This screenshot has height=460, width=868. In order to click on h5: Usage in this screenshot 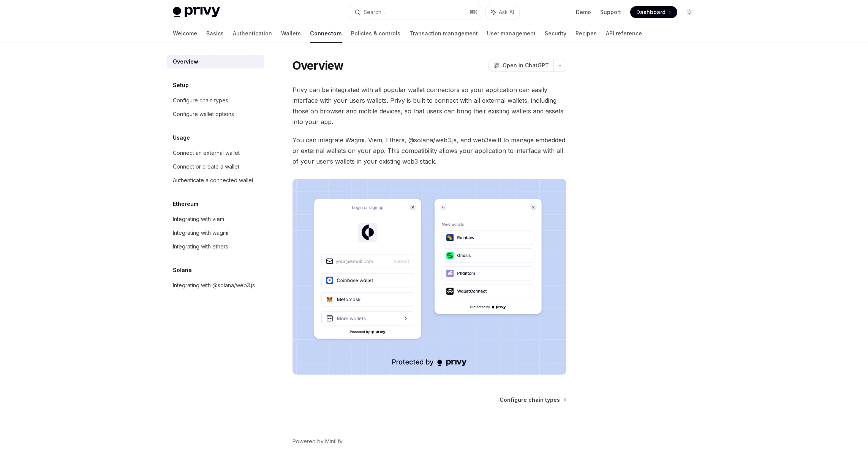, I will do `click(181, 138)`.